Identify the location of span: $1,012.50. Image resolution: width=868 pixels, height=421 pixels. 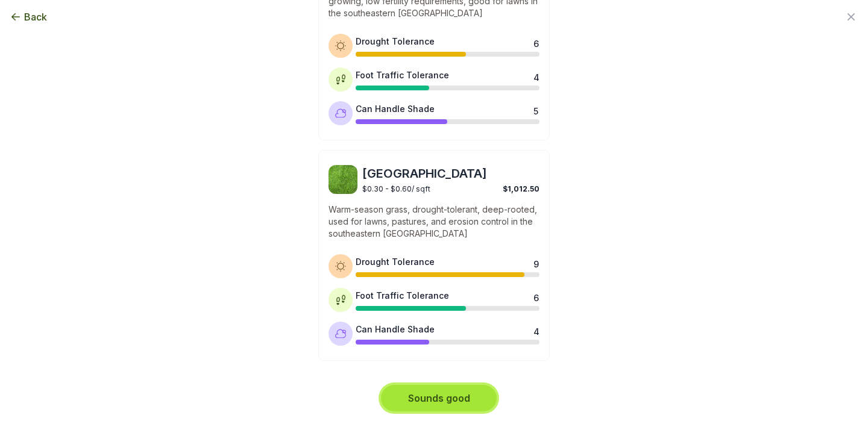
(521, 188).